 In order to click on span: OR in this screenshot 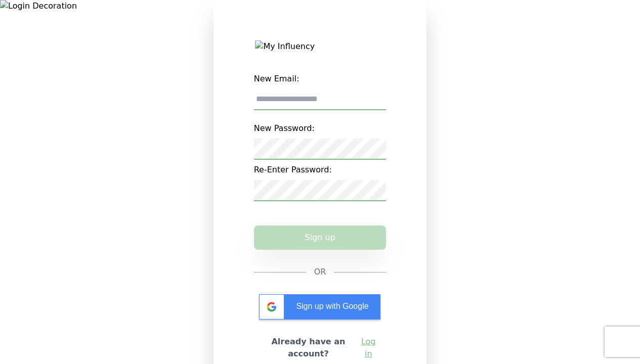, I will do `click(320, 272)`.